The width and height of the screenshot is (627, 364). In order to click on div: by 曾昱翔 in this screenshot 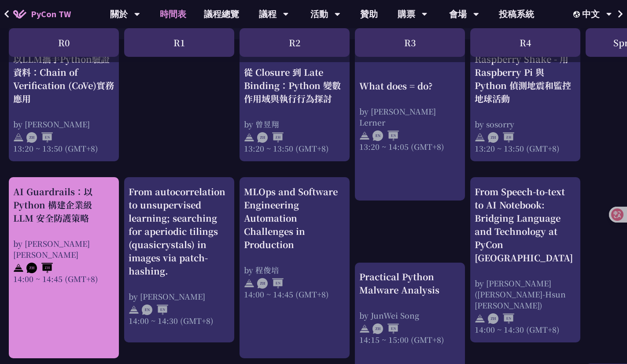, I will do `click(295, 123)`.